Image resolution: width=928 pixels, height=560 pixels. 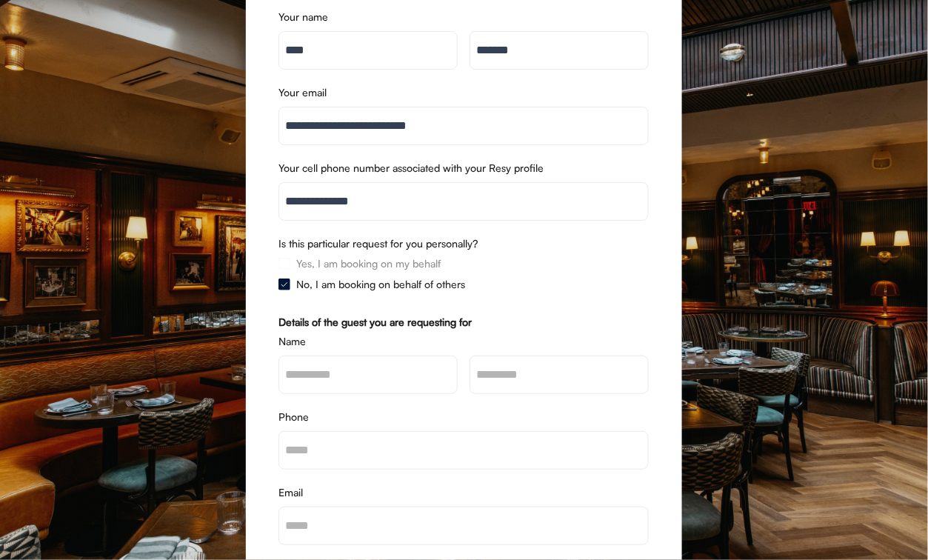 What do you see at coordinates (285, 264) in the screenshot?
I see `img: Rectangle%20315%20%281%29.svg` at bounding box center [285, 264].